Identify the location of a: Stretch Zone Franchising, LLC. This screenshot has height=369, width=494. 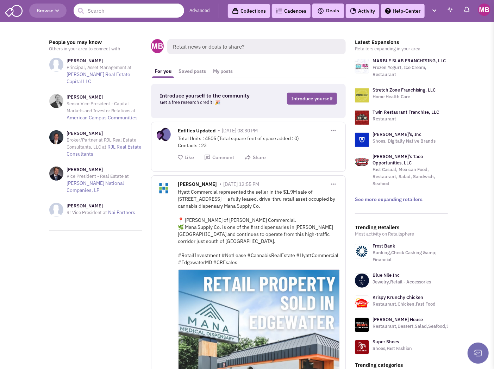
(404, 90).